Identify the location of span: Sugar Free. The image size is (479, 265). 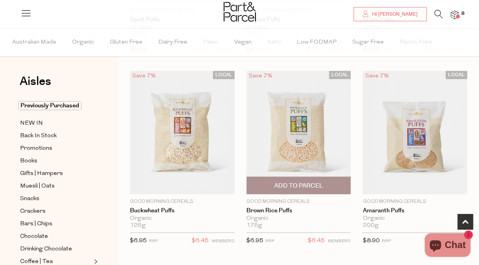
(368, 42).